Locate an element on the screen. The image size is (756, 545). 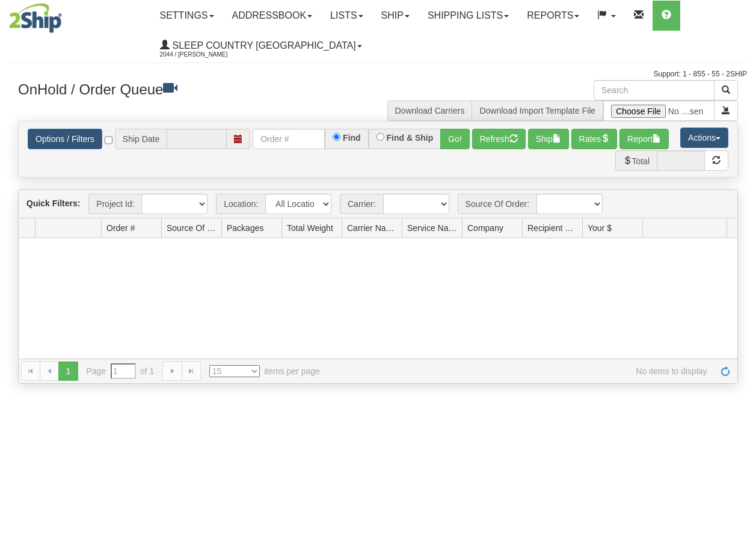
span: Location: is located at coordinates (241, 204).